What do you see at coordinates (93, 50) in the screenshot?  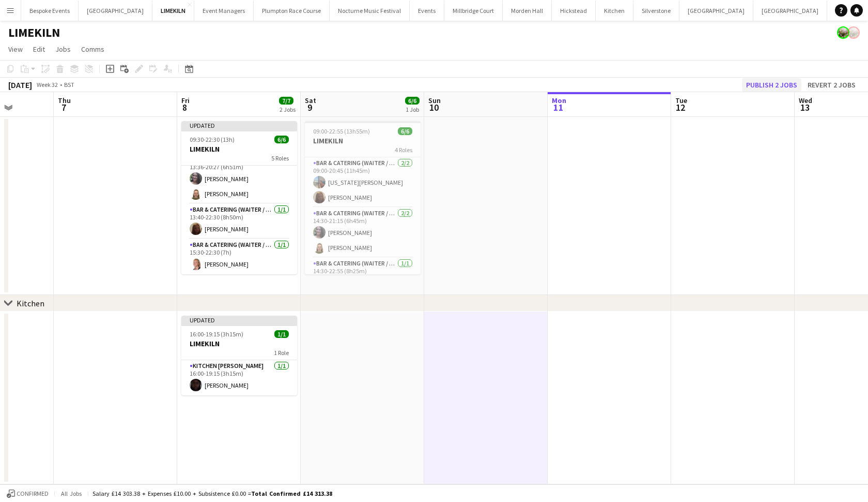 I see `span: Comms` at bounding box center [93, 50].